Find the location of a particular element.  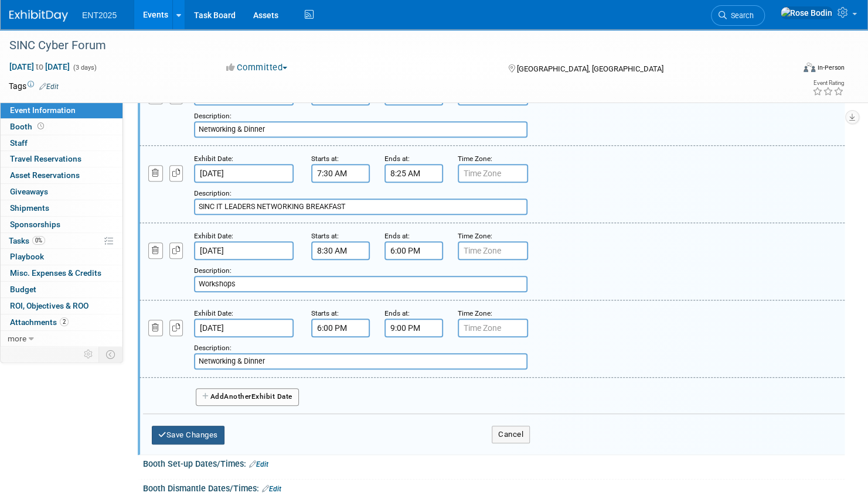

img: ExhibitDay is located at coordinates (39, 16).